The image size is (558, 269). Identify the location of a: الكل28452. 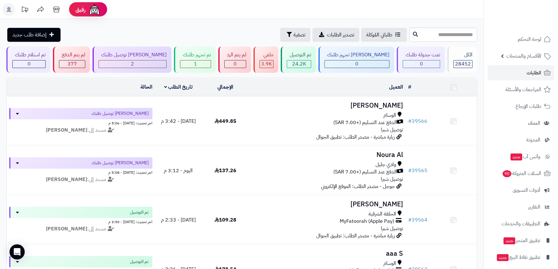
(462, 60).